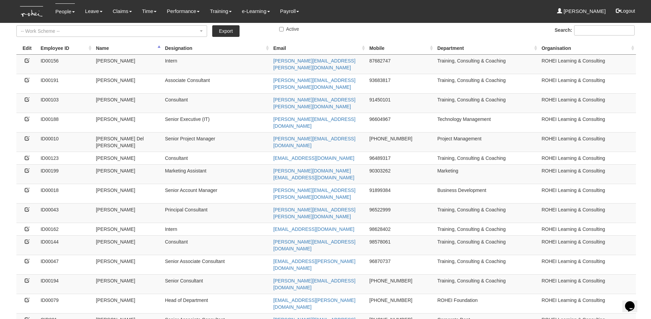 The width and height of the screenshot is (651, 319). I want to click on td: Associate Consultant, so click(216, 83).